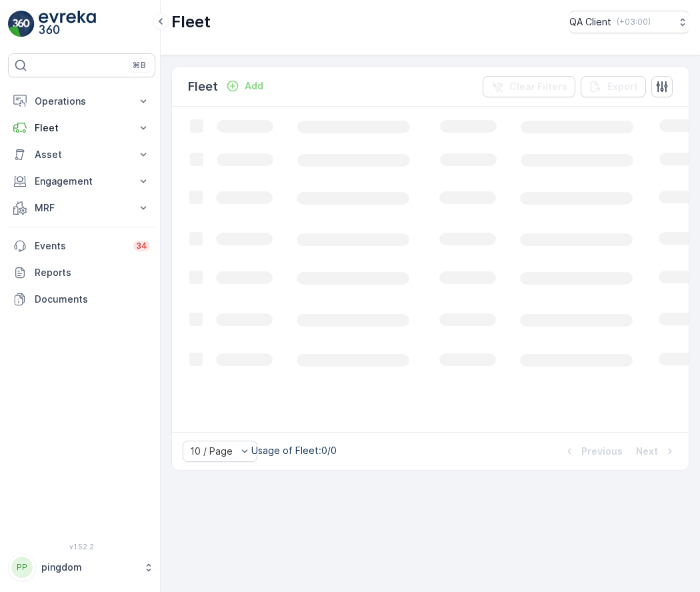 This screenshot has width=700, height=592. Describe the element at coordinates (646, 451) in the screenshot. I see `p: Next` at that location.